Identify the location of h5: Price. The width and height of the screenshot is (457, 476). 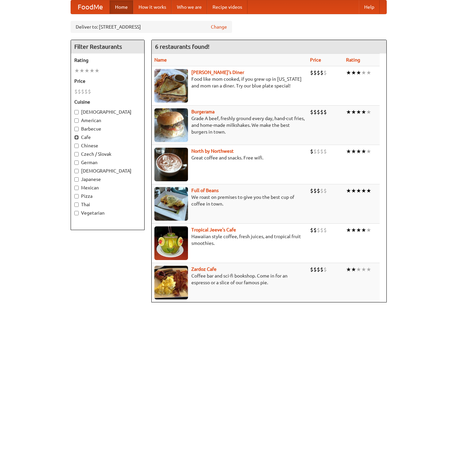
(108, 81).